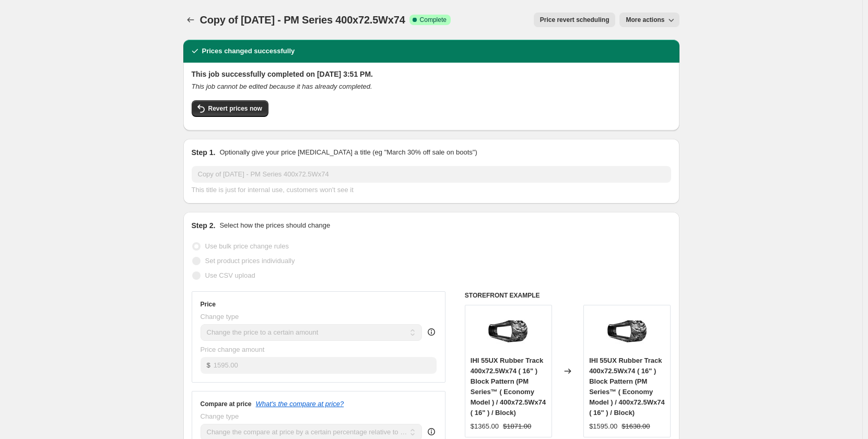 The image size is (868, 439). Describe the element at coordinates (247, 246) in the screenshot. I see `span: Use bulk price change rules` at that location.